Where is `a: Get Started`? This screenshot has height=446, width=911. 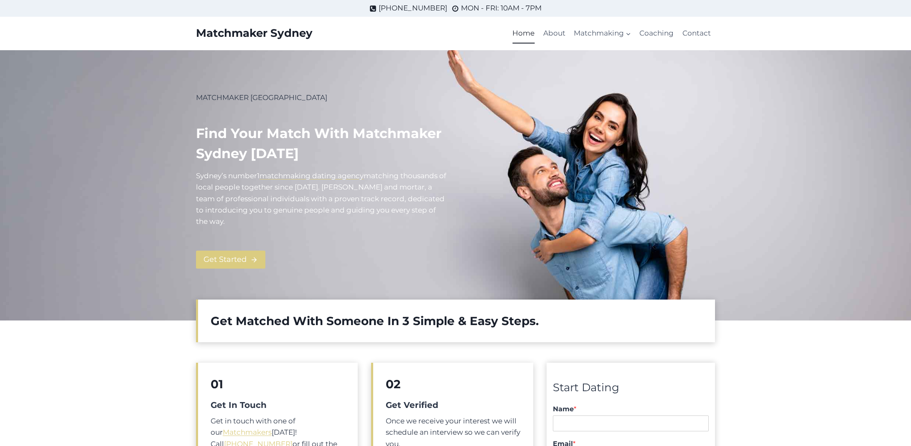 a: Get Started is located at coordinates (231, 259).